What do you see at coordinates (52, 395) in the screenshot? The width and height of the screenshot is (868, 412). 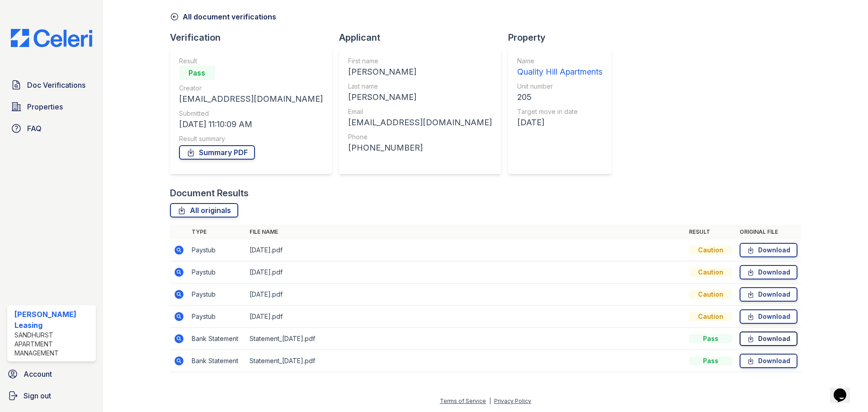 I see `a: Sign out` at bounding box center [52, 395].